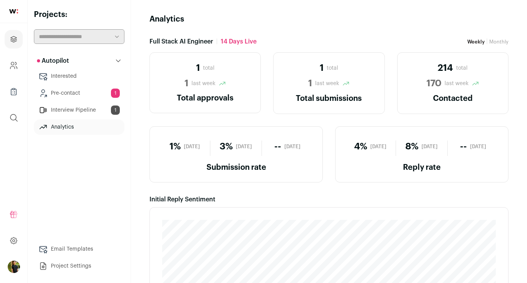  What do you see at coordinates (13, 39) in the screenshot?
I see `a: Projects` at bounding box center [13, 39].